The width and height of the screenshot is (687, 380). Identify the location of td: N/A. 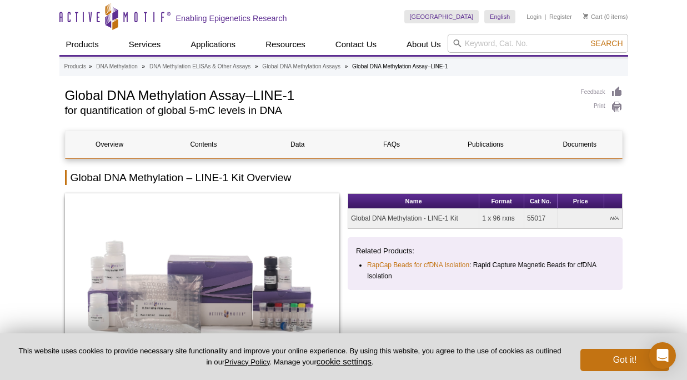
(590, 218).